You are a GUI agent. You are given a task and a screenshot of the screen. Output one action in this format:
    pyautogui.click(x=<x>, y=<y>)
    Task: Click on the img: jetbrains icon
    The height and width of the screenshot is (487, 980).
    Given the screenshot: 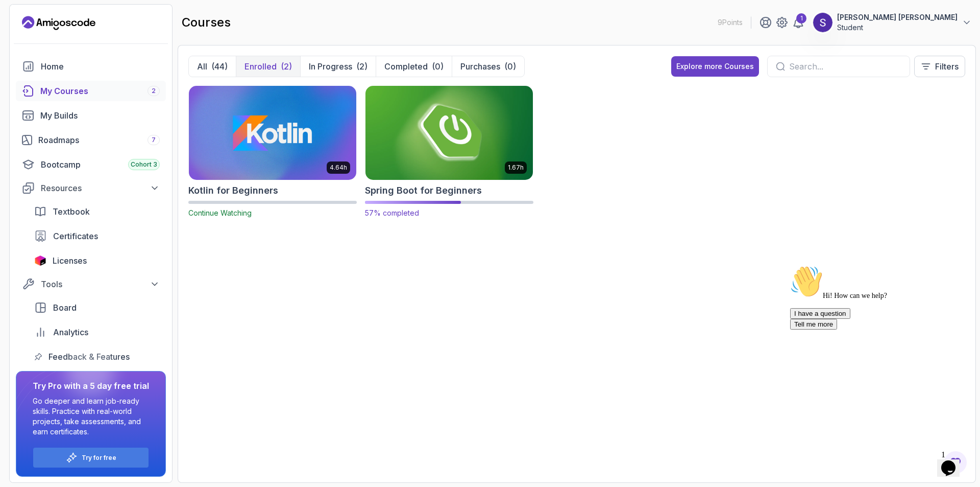 What is the action you would take?
    pyautogui.click(x=40, y=260)
    